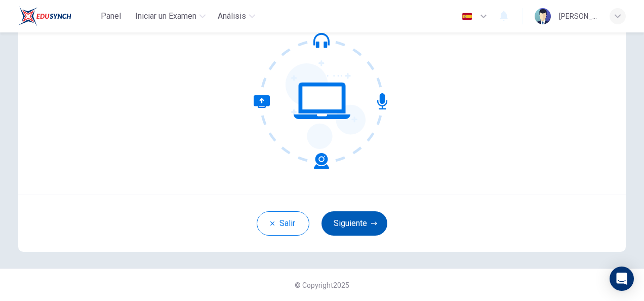  What do you see at coordinates (622, 279) in the screenshot?
I see `div: Open Intercom Messenger` at bounding box center [622, 279].